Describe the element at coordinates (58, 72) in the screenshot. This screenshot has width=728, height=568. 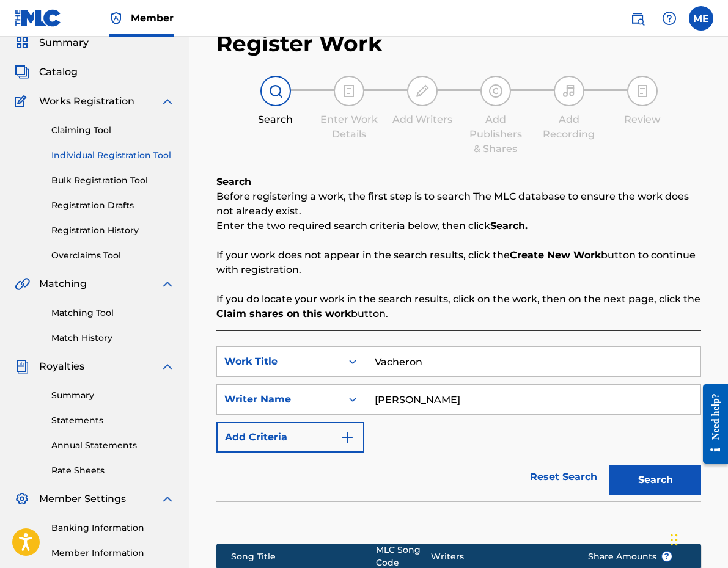
I see `span: Catalog` at that location.